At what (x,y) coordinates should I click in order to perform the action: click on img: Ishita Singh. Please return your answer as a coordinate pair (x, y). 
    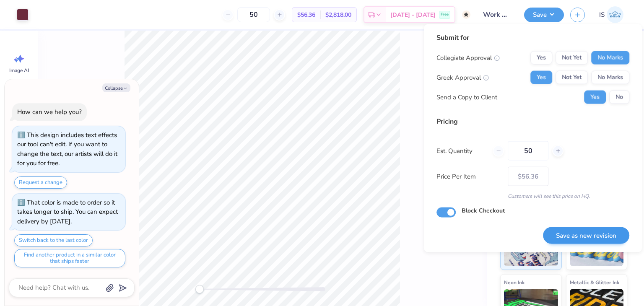
    Looking at the image, I should click on (615, 15).